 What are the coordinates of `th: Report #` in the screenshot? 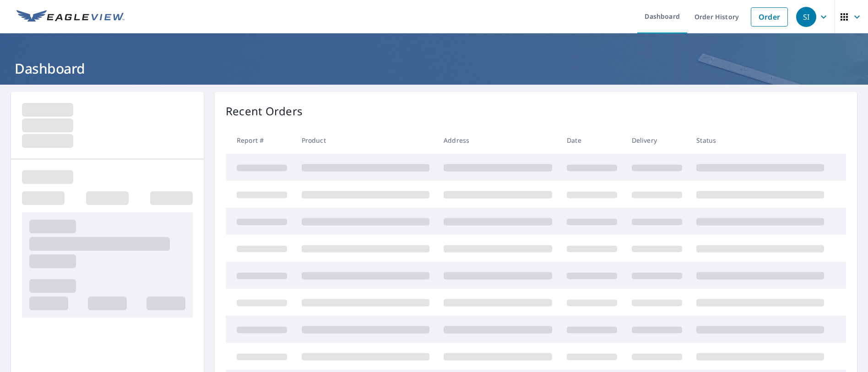 It's located at (260, 140).